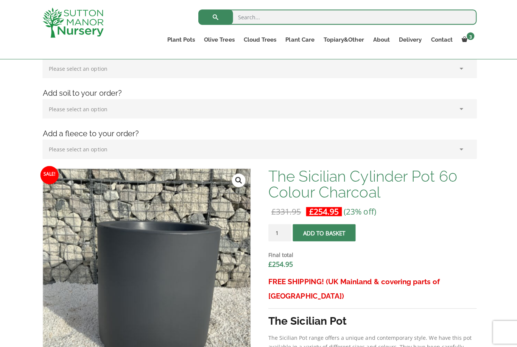  What do you see at coordinates (439, 39) in the screenshot?
I see `a: Contact` at bounding box center [439, 39].